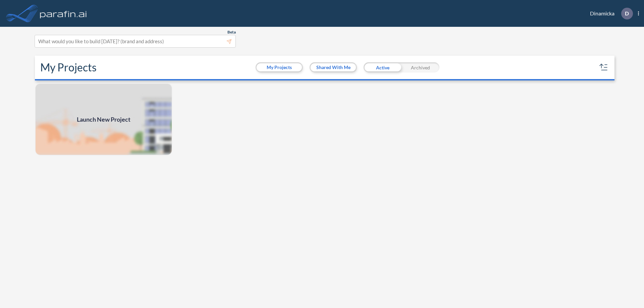 This screenshot has height=308, width=644. Describe the element at coordinates (103, 120) in the screenshot. I see `a: Launch New Project` at that location.